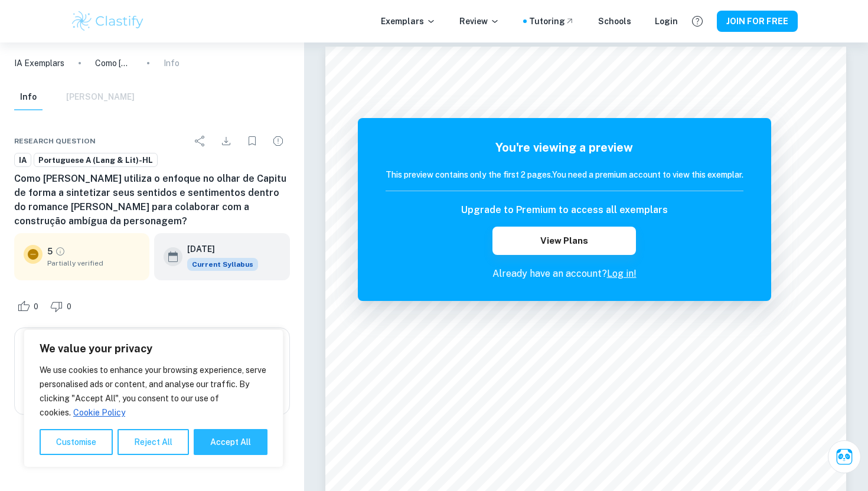 The height and width of the screenshot is (491, 868). I want to click on div: Tutoring, so click(552, 21).